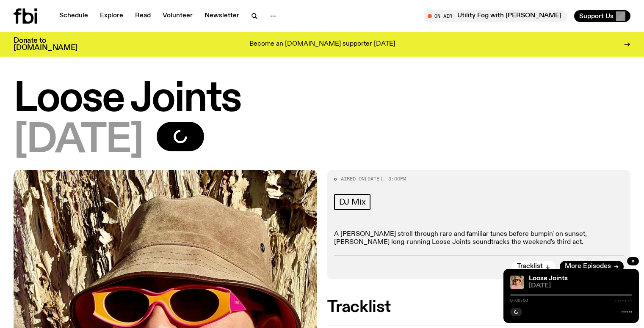  I want to click on span: DJ Mix, so click(352, 202).